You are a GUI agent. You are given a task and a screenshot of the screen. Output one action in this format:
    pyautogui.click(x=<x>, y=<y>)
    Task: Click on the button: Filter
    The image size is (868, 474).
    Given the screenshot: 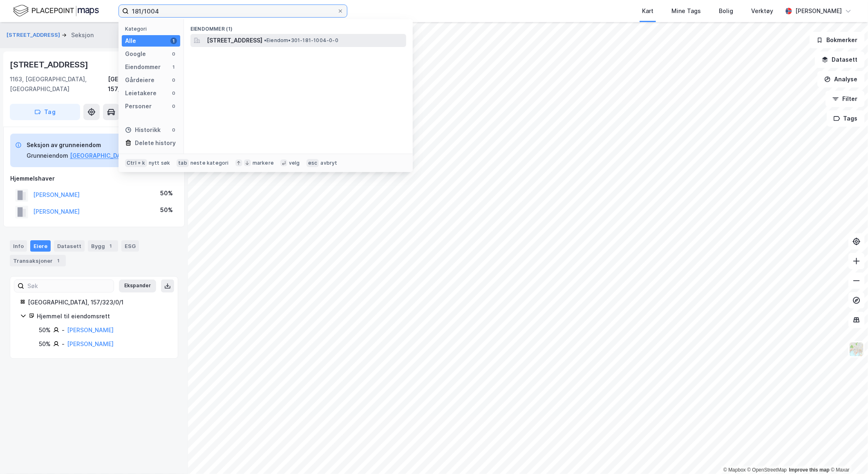 What is the action you would take?
    pyautogui.click(x=845, y=99)
    